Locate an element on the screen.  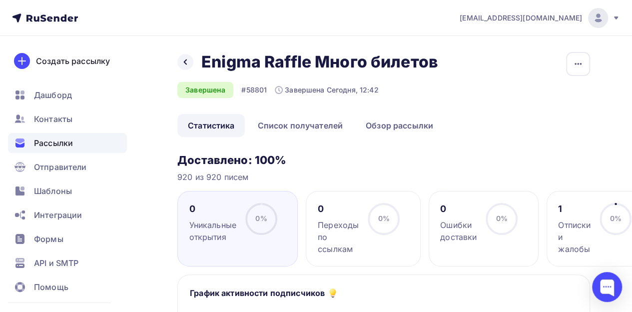
h3: Доставлено: 100% is located at coordinates (384, 160).